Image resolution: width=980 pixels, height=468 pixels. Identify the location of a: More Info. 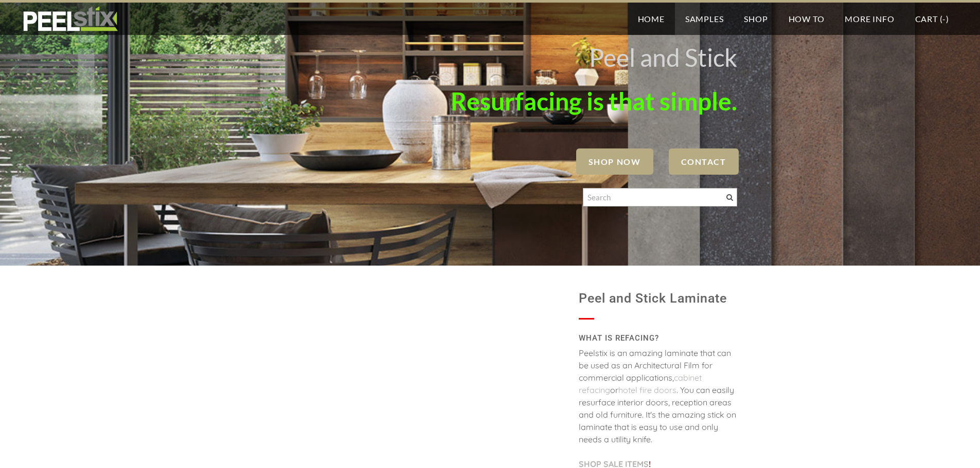
(869, 18).